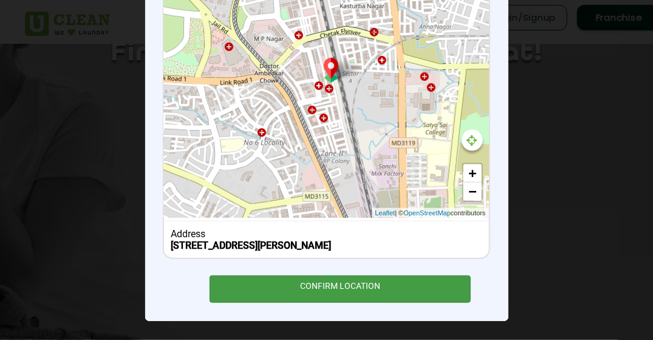  I want to click on div: CONFIRM LOCATION, so click(340, 289).